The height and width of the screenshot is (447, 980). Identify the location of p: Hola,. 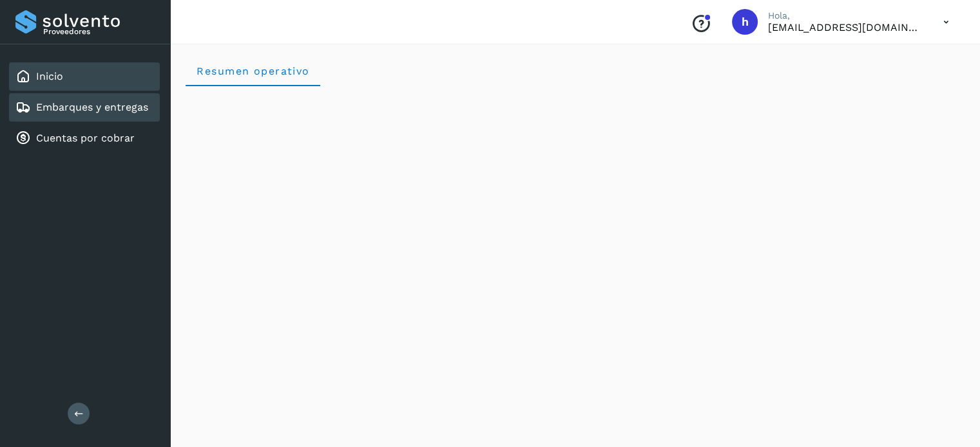
(845, 16).